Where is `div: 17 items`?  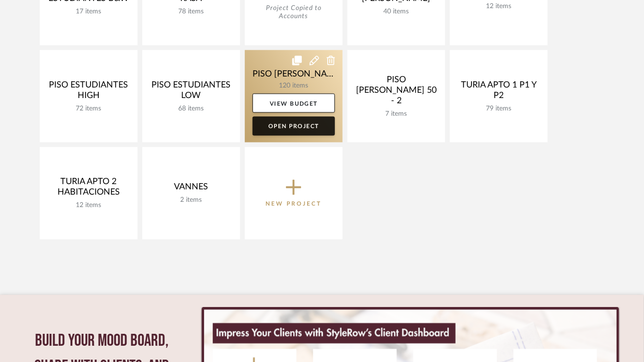
div: 17 items is located at coordinates (89, 11).